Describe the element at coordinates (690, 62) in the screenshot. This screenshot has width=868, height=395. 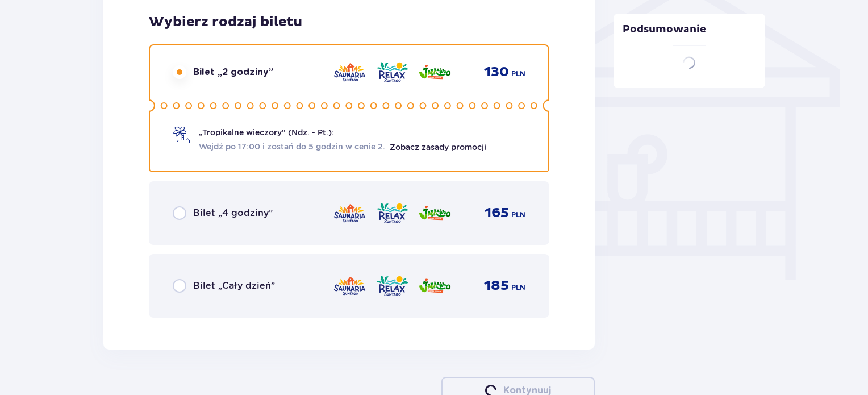
I see `img: loader` at that location.